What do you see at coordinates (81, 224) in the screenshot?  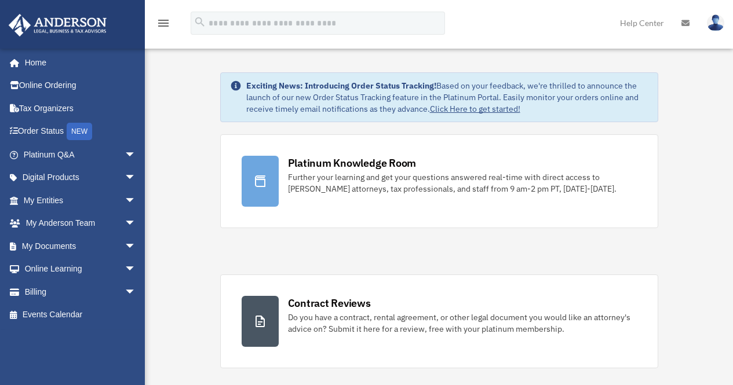 I see `a: My Anderson Teamarrow_drop_down` at bounding box center [81, 224].